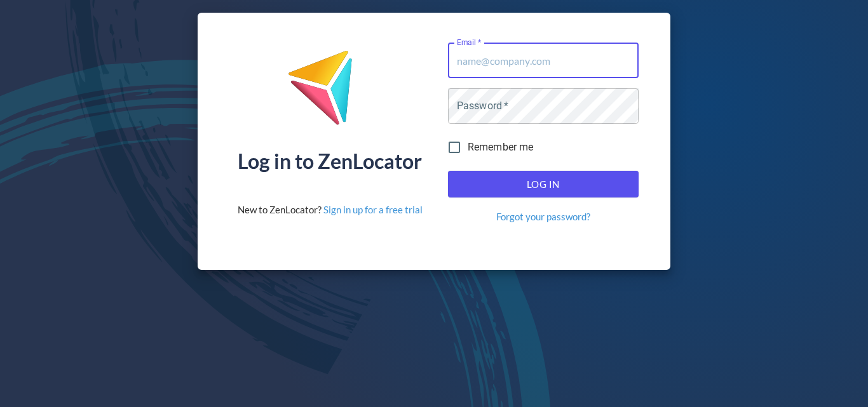 The width and height of the screenshot is (868, 407). What do you see at coordinates (543, 61) in the screenshot?
I see `input: name@company.com` at bounding box center [543, 61].